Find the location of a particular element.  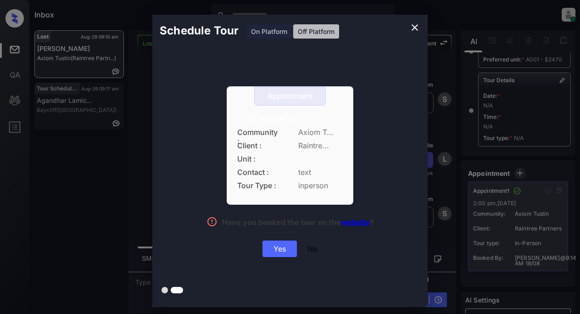

span: Axiom T... is located at coordinates (320, 132).